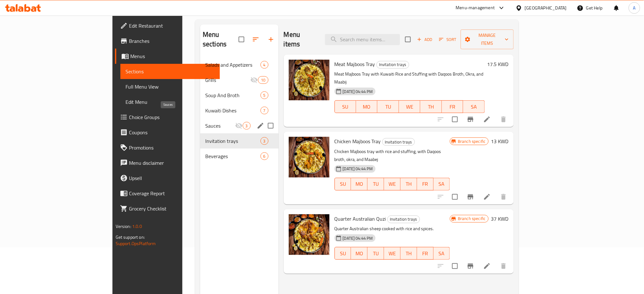  Describe the element at coordinates (256, 39) in the screenshot. I see `span: Sort sections` at that location.